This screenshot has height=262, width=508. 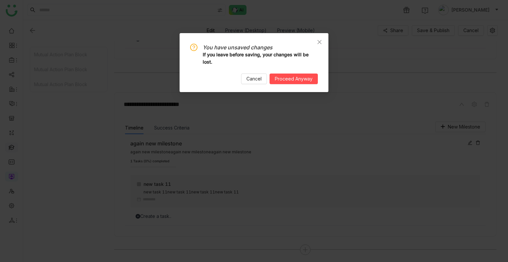 I want to click on b: If you leave before saving, your changes will be lost., so click(x=256, y=58).